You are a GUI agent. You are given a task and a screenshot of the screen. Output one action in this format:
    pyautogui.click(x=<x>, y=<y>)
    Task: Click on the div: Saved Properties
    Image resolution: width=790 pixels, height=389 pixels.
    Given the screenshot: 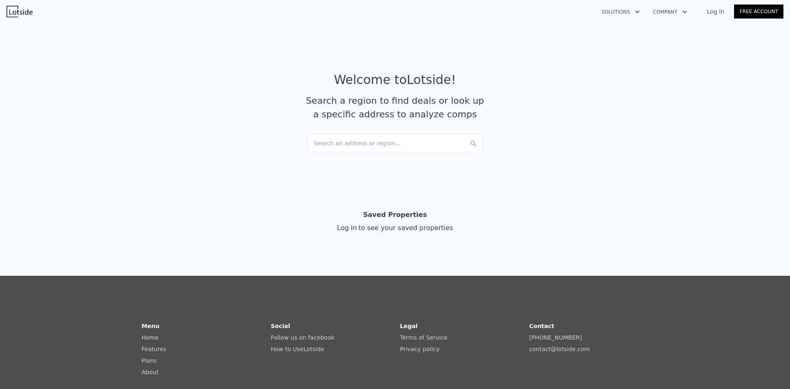 What is the action you would take?
    pyautogui.click(x=395, y=215)
    